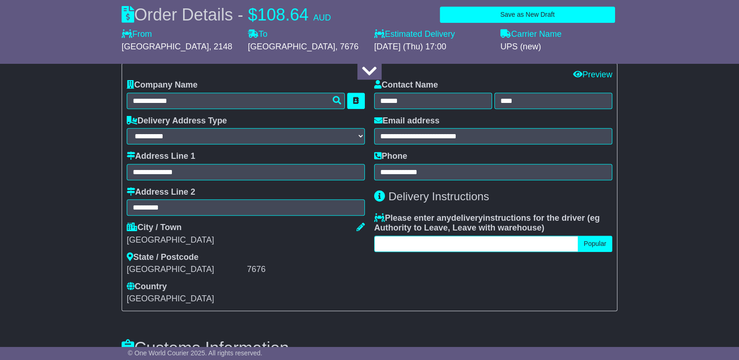 This screenshot has height=360, width=739. What do you see at coordinates (283, 14) in the screenshot?
I see `span: 108.64` at bounding box center [283, 14].